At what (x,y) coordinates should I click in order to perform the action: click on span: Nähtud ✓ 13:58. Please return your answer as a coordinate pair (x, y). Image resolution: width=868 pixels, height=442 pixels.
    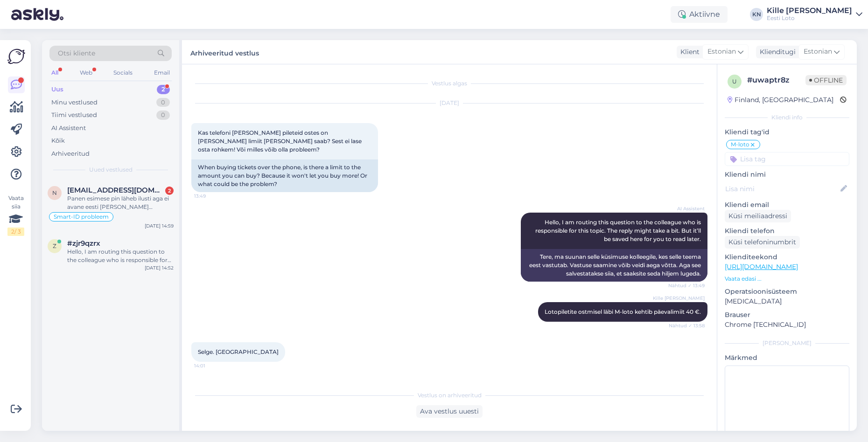
    Looking at the image, I should click on (687, 325).